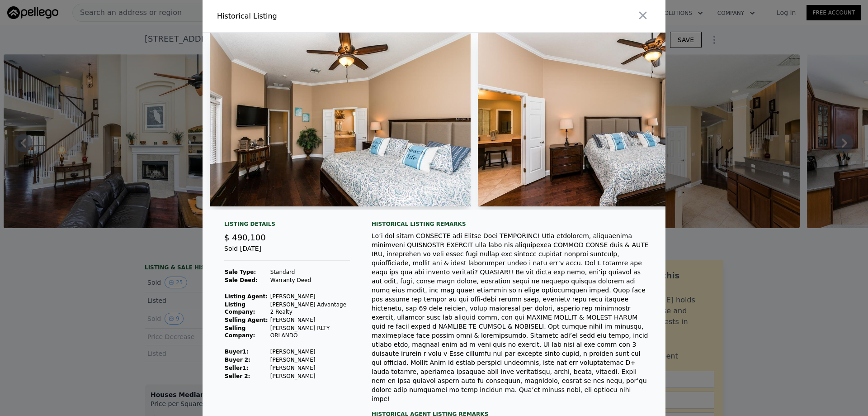 This screenshot has width=868, height=416. I want to click on td: Standard, so click(309, 272).